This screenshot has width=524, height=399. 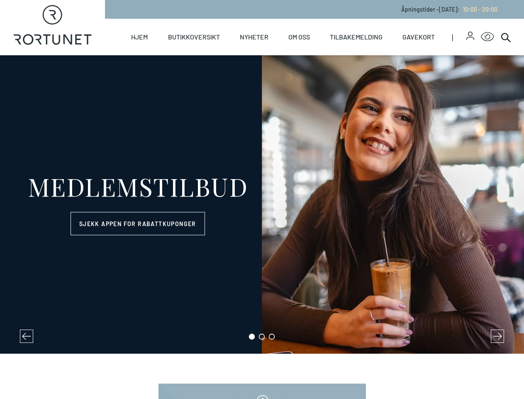 What do you see at coordinates (138, 223) in the screenshot?
I see `a: Sjekk appen for rabattkuponger` at bounding box center [138, 223].